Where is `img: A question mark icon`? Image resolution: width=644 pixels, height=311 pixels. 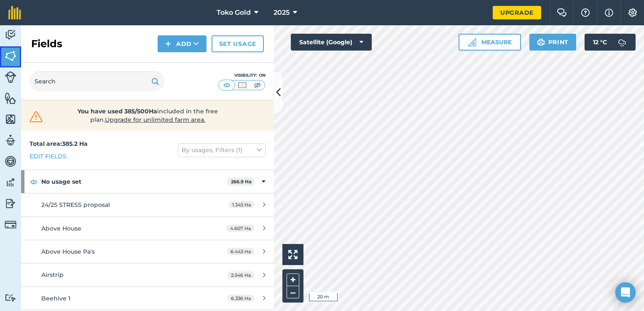 img: A question mark icon is located at coordinates (586, 13).